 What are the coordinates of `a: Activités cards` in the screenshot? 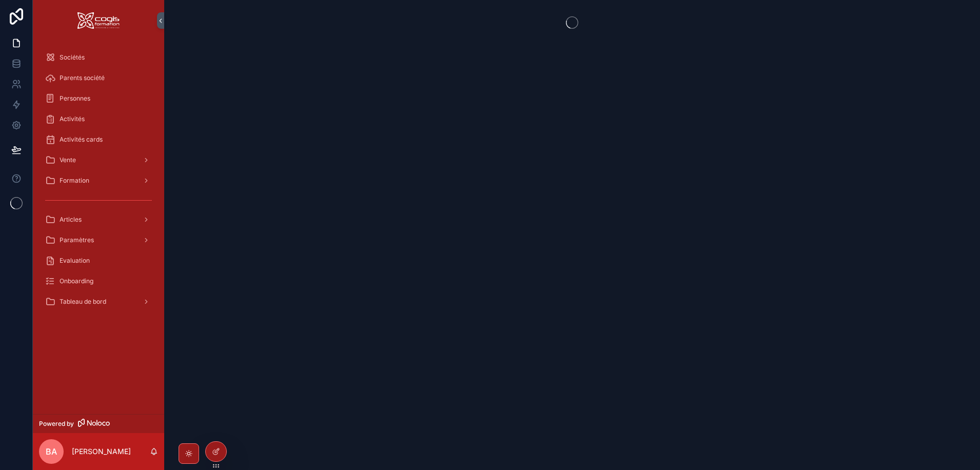 It's located at (99, 139).